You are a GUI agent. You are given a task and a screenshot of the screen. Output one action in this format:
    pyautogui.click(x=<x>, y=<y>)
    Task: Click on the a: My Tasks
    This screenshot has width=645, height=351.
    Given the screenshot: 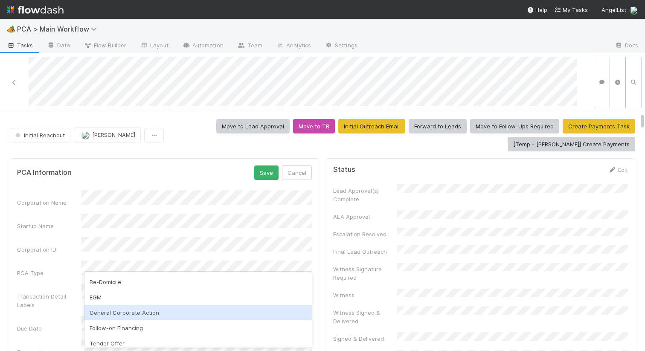 What is the action you would take?
    pyautogui.click(x=570, y=10)
    